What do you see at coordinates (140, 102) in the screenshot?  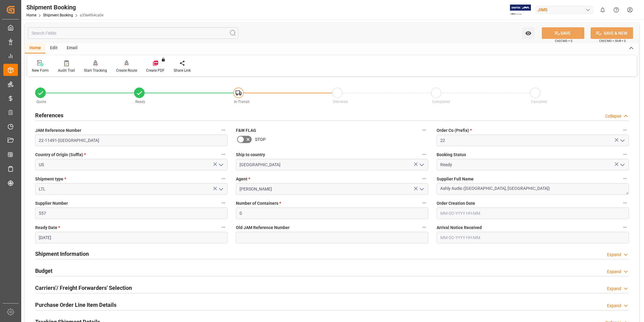 I see `span: Ready` at bounding box center [140, 102].